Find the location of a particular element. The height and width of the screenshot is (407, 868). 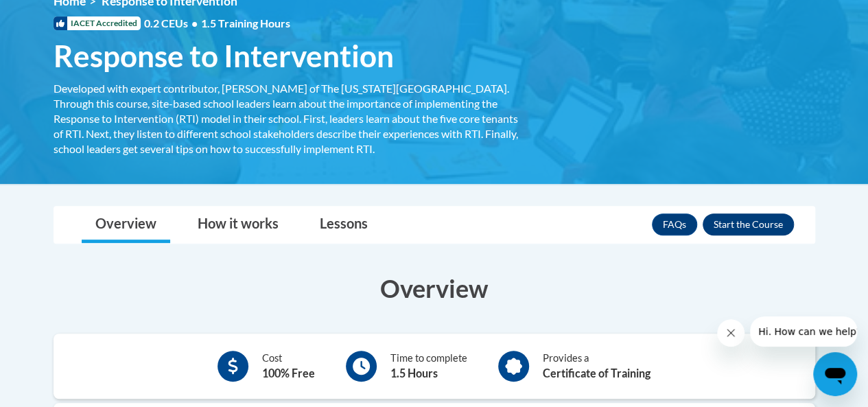

span: IACET Accredited is located at coordinates (96, 24).